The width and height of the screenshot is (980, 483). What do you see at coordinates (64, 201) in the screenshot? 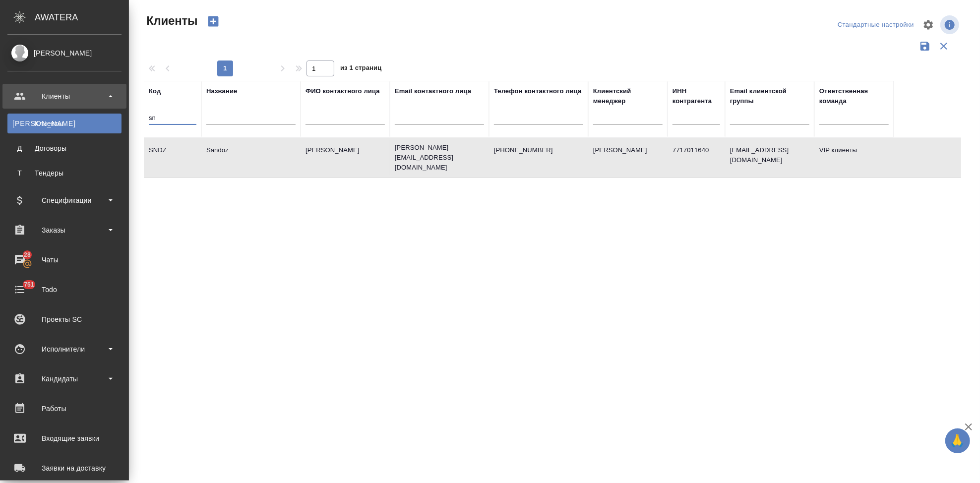
I see `div: Спецификации` at bounding box center [64, 201].